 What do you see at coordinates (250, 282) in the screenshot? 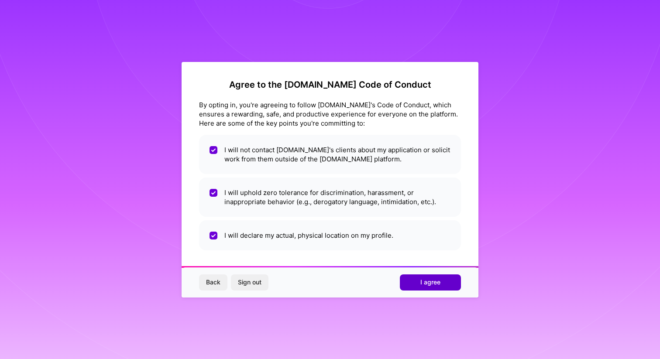
I see `span: Sign out` at bounding box center [250, 282].